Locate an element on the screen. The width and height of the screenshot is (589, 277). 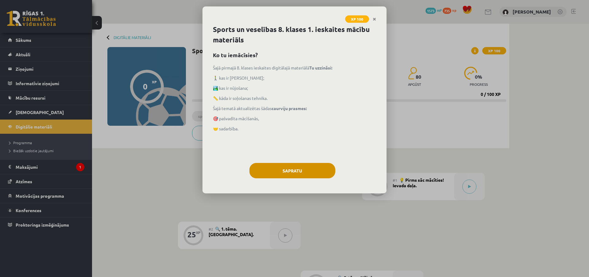
span: XP 100 is located at coordinates (357, 19).